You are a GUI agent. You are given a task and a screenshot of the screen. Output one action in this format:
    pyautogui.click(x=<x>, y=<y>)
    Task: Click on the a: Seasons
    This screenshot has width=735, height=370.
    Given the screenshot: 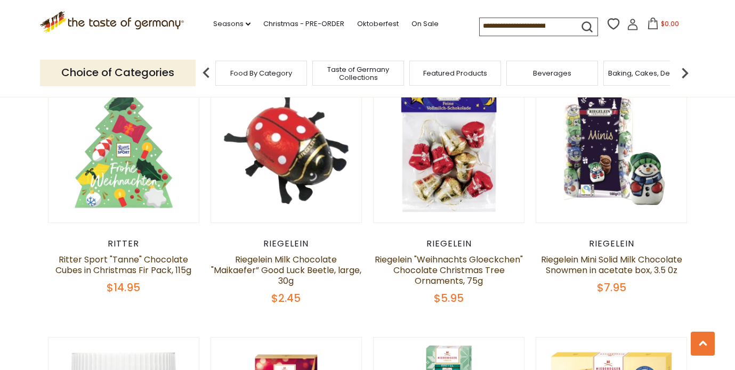 What is the action you would take?
    pyautogui.click(x=232, y=24)
    